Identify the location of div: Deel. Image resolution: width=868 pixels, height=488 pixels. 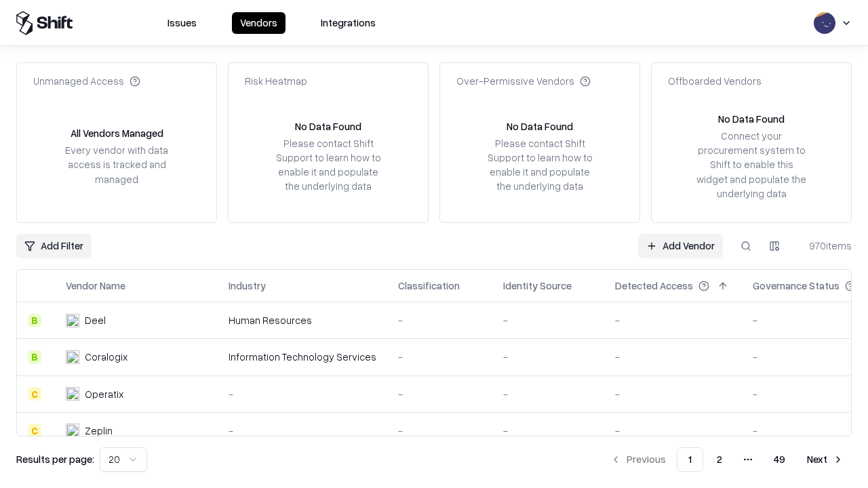
(95, 320).